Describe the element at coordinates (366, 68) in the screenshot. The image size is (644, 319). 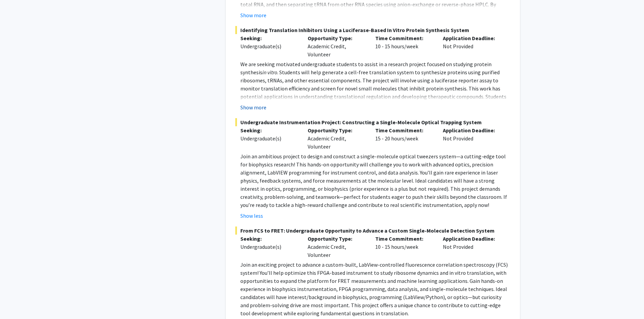
I see `span: We are seeking motivated undergraduate students to assist in a research project focused on studyi...` at that location.